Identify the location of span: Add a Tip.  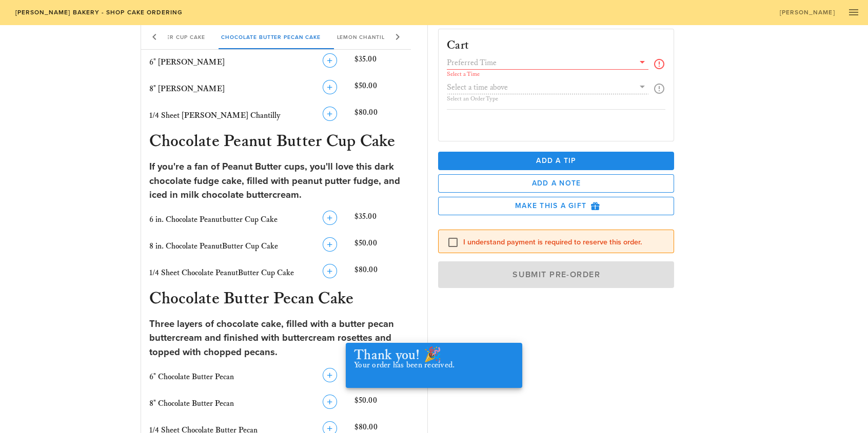
(556, 161).